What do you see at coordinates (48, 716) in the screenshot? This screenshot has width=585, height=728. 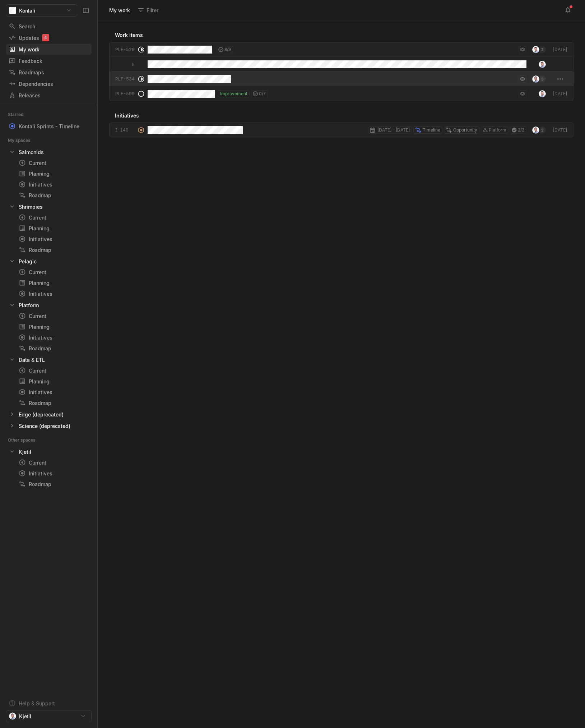 I see `button: Kjetil` at bounding box center [48, 716].